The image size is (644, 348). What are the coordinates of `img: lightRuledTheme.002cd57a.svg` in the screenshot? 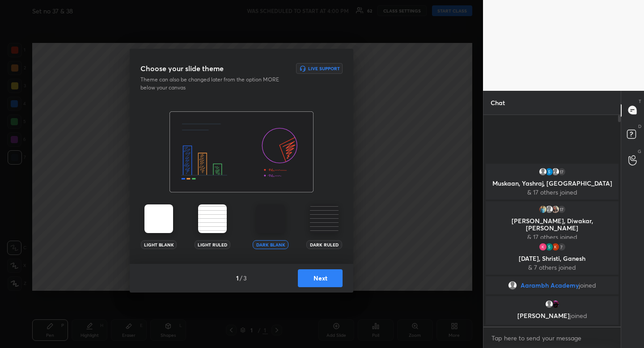 It's located at (213, 219).